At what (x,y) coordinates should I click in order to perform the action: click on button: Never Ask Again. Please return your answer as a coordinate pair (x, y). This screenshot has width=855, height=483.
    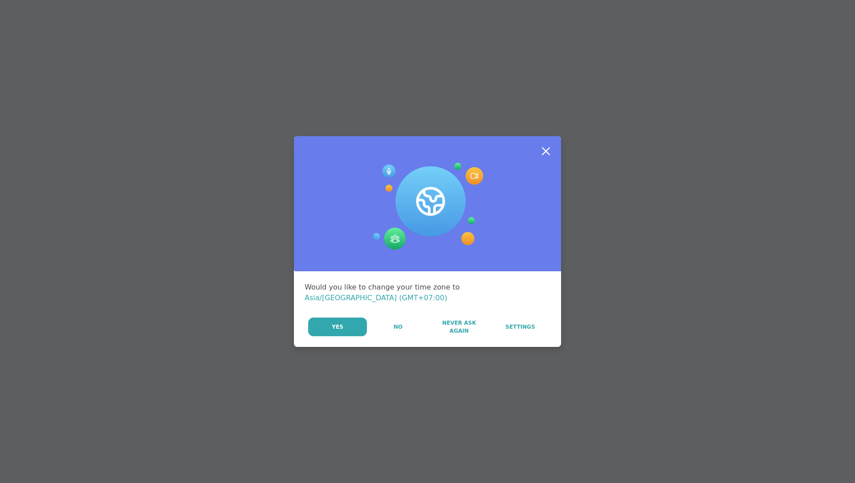
    Looking at the image, I should click on (459, 327).